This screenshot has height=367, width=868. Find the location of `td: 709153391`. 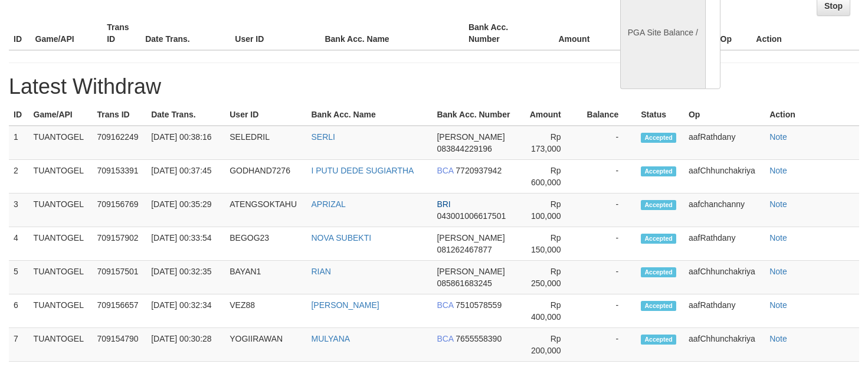

td: 709153391 is located at coordinates (119, 176).